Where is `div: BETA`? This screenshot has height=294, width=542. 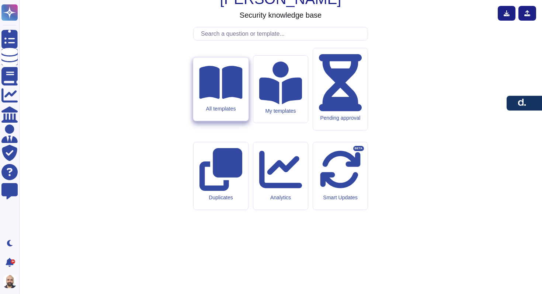 div: BETA is located at coordinates (359, 149).